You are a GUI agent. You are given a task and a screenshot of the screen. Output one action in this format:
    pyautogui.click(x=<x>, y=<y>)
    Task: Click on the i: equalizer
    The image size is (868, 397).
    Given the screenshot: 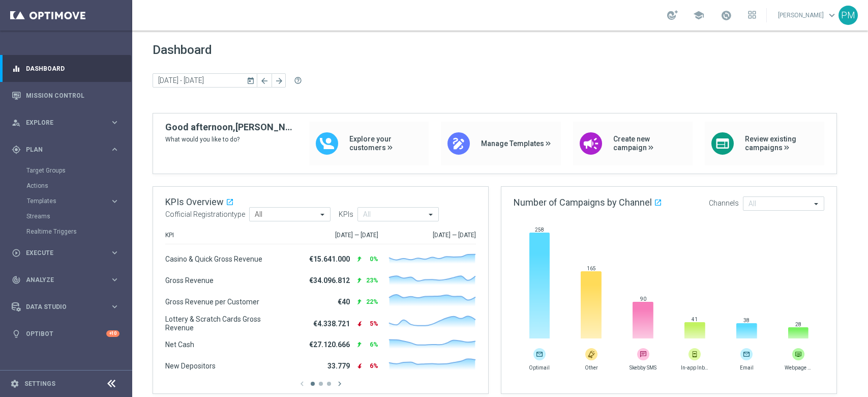 What is the action you would take?
    pyautogui.click(x=16, y=68)
    